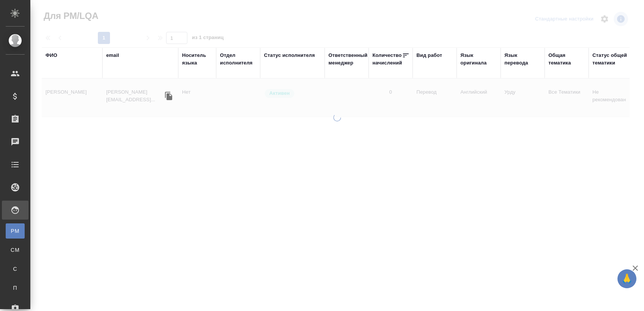  Describe the element at coordinates (15, 287) in the screenshot. I see `span: П` at that location.